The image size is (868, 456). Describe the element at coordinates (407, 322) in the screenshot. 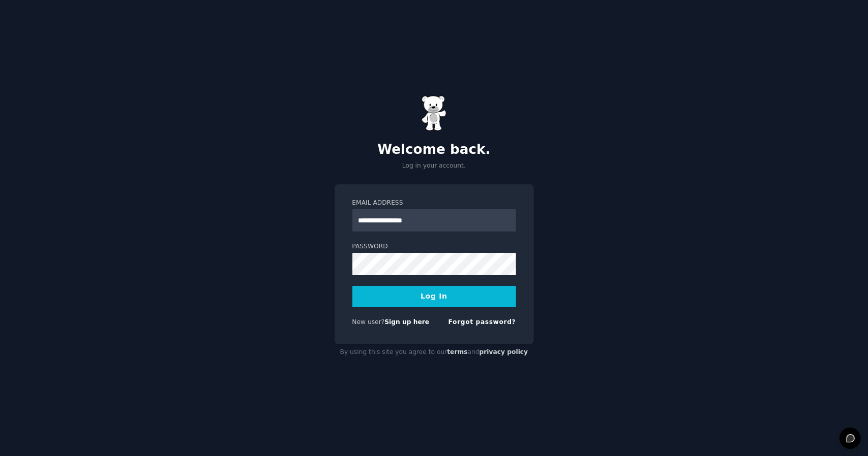

I see `a: Sign up here` at that location.